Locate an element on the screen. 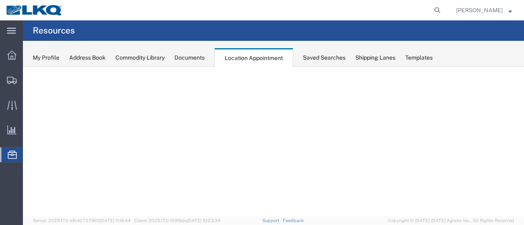 The width and height of the screenshot is (524, 225). span: Client: 2025.17.0-159f9de is located at coordinates (177, 221).